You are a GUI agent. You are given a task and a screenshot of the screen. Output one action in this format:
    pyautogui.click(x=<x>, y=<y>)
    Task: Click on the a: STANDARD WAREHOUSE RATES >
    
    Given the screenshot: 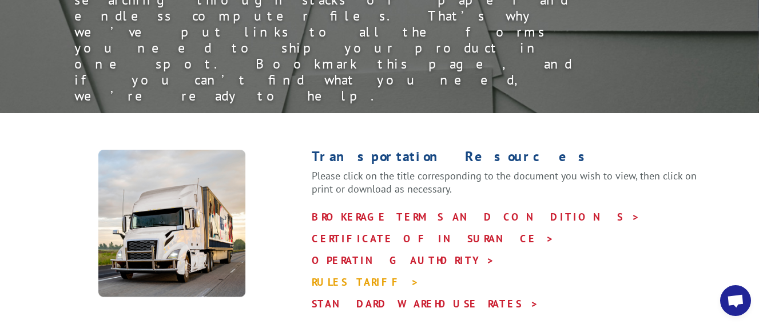 What is the action you would take?
    pyautogui.click(x=425, y=304)
    